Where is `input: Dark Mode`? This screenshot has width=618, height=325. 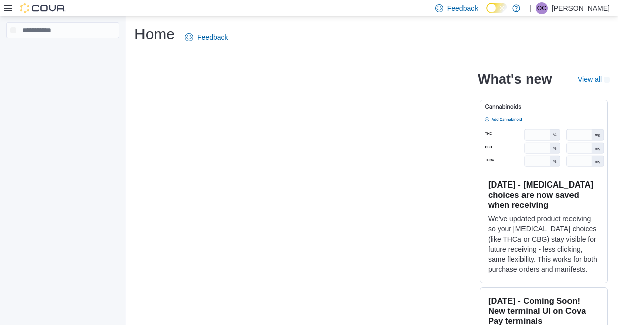
input: Dark Mode is located at coordinates (497, 8).